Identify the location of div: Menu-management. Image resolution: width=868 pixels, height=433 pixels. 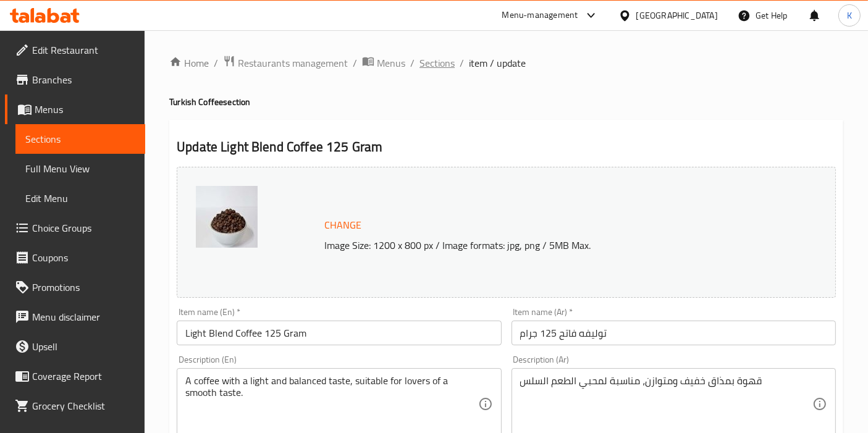
(540, 15).